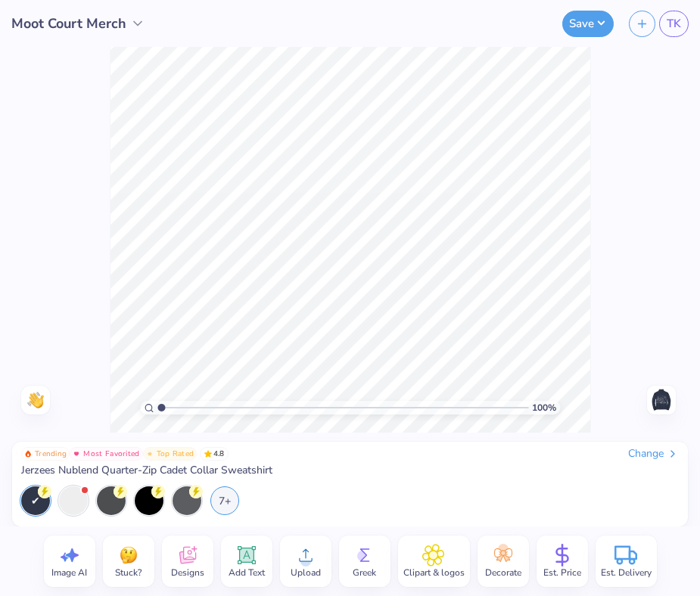 The image size is (700, 596). Describe the element at coordinates (76, 454) in the screenshot. I see `img: Most Favorited sort` at that location.